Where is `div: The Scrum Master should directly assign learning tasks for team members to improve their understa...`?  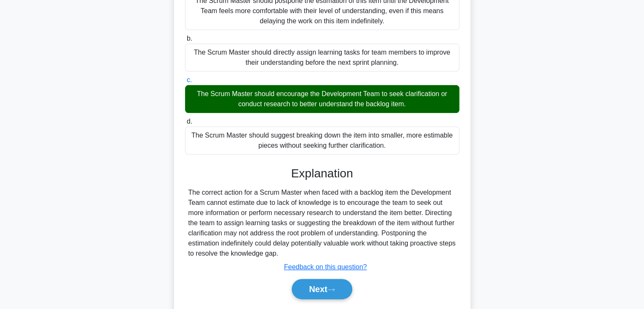
div: The Scrum Master should directly assign learning tasks for team members to improve their understa... is located at coordinates (322, 58).